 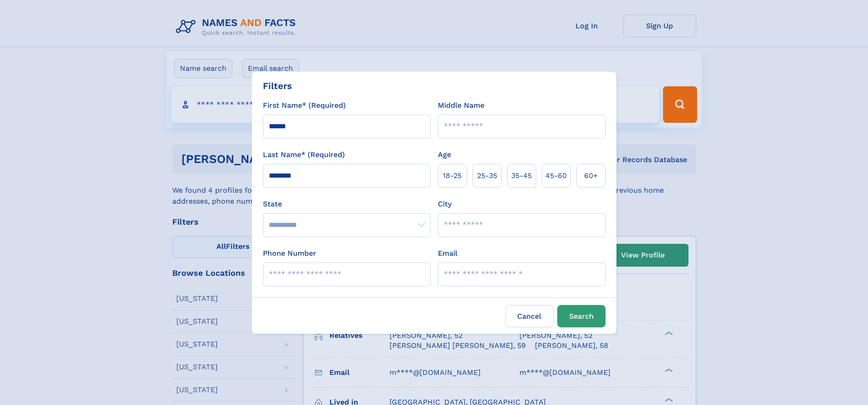 I want to click on div: Filters, so click(x=277, y=86).